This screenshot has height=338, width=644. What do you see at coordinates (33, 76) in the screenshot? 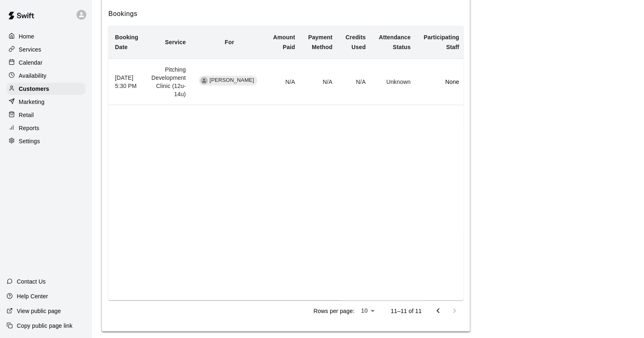
I see `p: Availability` at bounding box center [33, 76].